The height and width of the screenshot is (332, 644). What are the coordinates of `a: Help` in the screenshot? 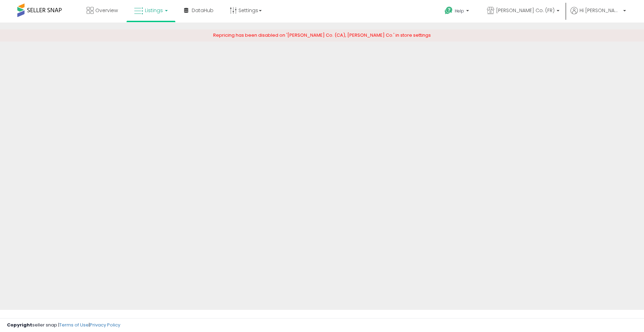 It's located at (458, 12).